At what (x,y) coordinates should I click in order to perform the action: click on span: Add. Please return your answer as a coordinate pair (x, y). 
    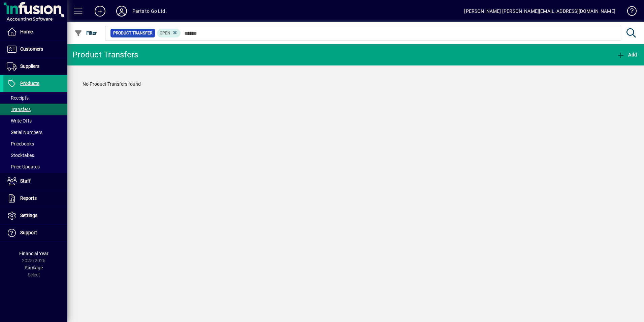
    Looking at the image, I should click on (627, 55).